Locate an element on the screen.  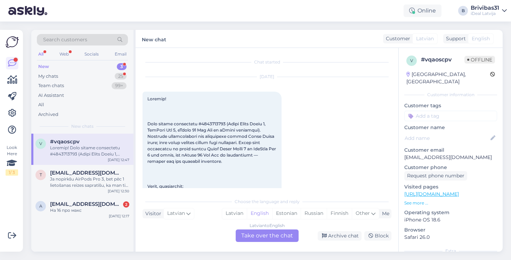
span: Search customers is located at coordinates (65, 40).